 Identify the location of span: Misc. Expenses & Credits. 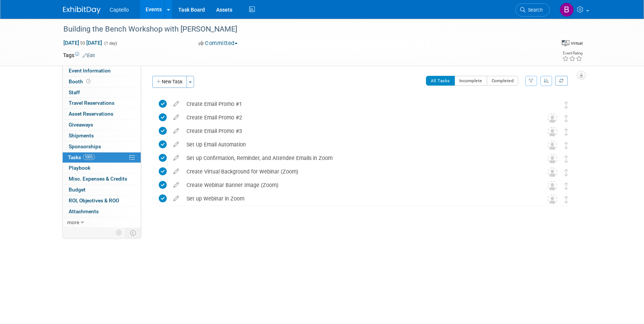
(98, 179).